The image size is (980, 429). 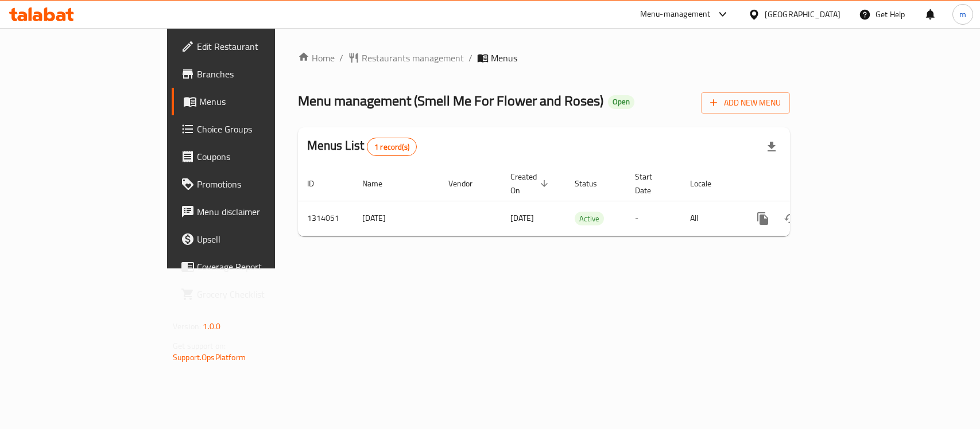 I want to click on a: Support.OpsPlatform, so click(x=209, y=357).